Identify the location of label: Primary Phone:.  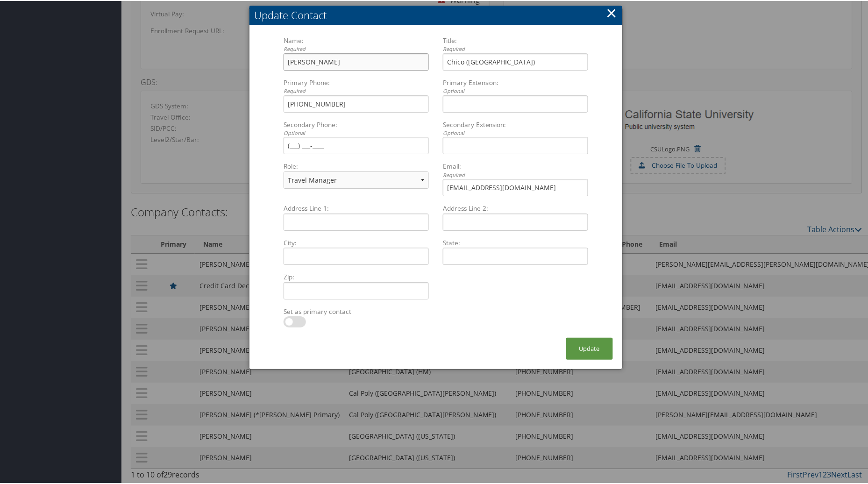
(356, 85).